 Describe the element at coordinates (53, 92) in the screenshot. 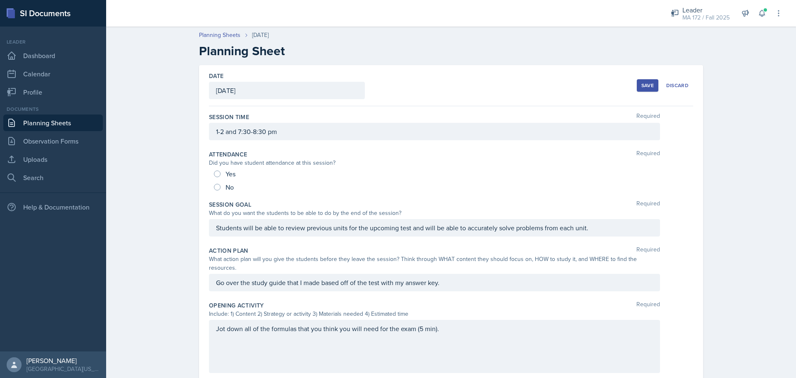

I see `a: Profile` at that location.